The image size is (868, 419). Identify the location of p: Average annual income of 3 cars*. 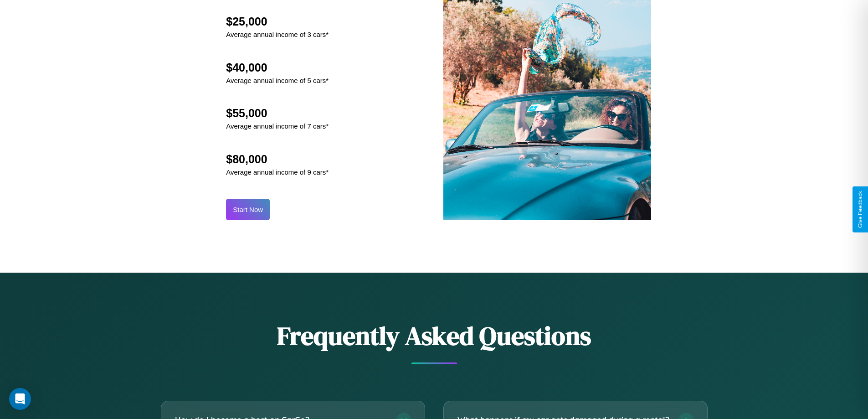
(277, 34).